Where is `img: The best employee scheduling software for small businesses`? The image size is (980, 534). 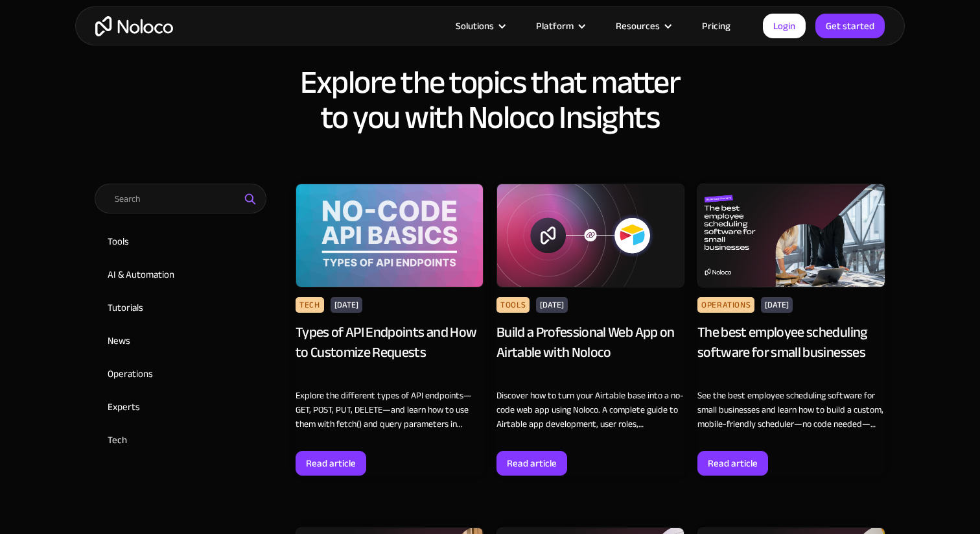
img: The best employee scheduling software for small businesses is located at coordinates (791, 235).